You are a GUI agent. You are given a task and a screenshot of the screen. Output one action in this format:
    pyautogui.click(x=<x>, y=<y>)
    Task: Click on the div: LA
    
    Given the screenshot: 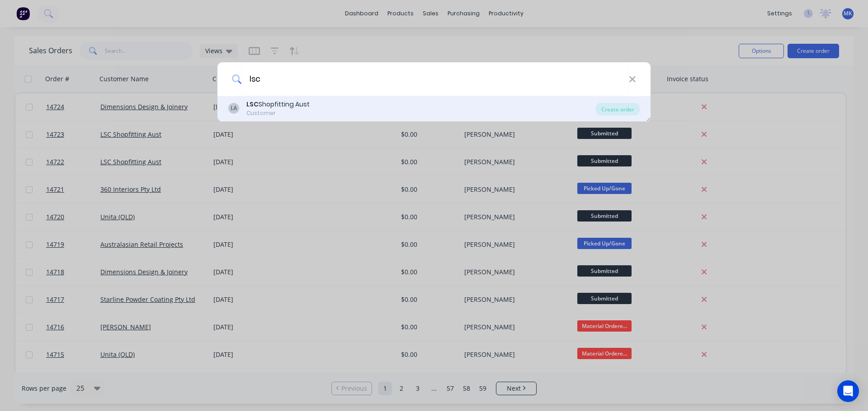 What is the action you would take?
    pyautogui.click(x=234, y=108)
    